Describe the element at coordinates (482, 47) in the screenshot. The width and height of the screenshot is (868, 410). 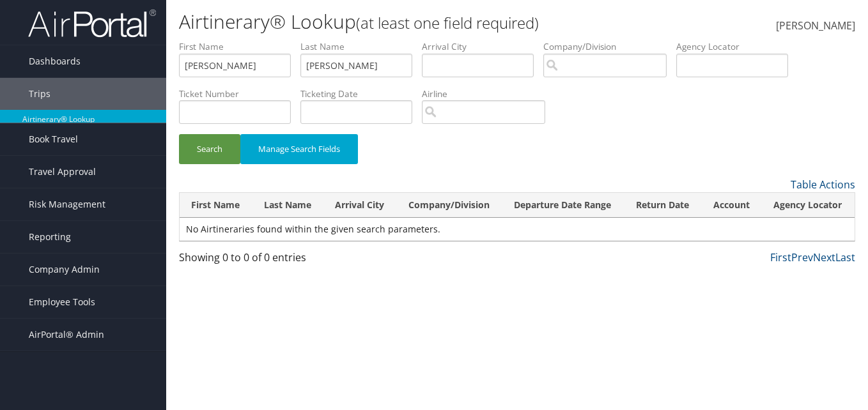
I see `label: Arrival City` at that location.